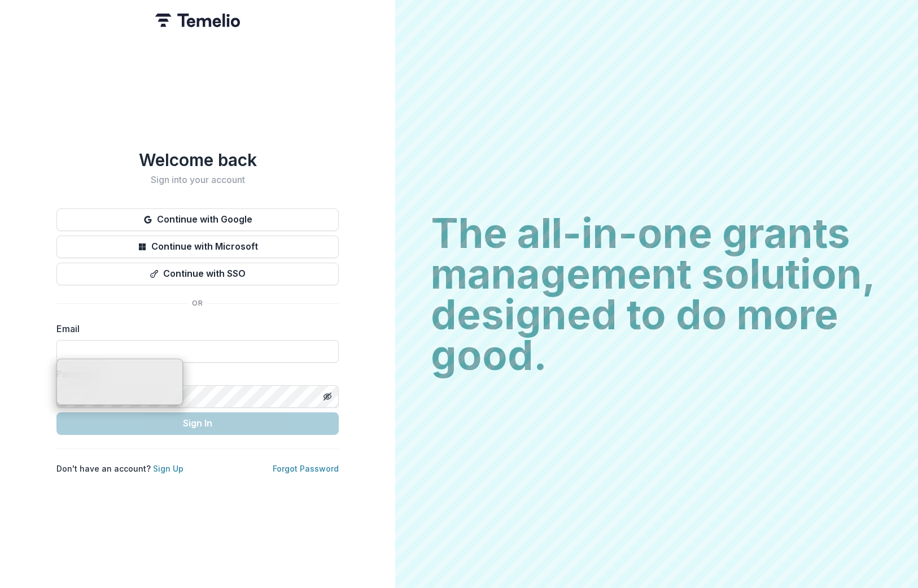  Describe the element at coordinates (169, 468) in the screenshot. I see `a: Sign Up` at that location.